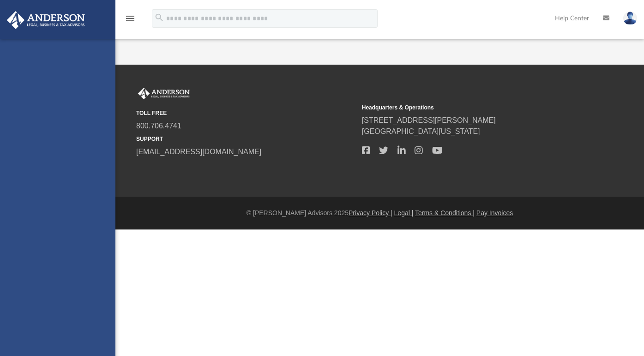 The height and width of the screenshot is (356, 644). I want to click on i: search, so click(159, 18).